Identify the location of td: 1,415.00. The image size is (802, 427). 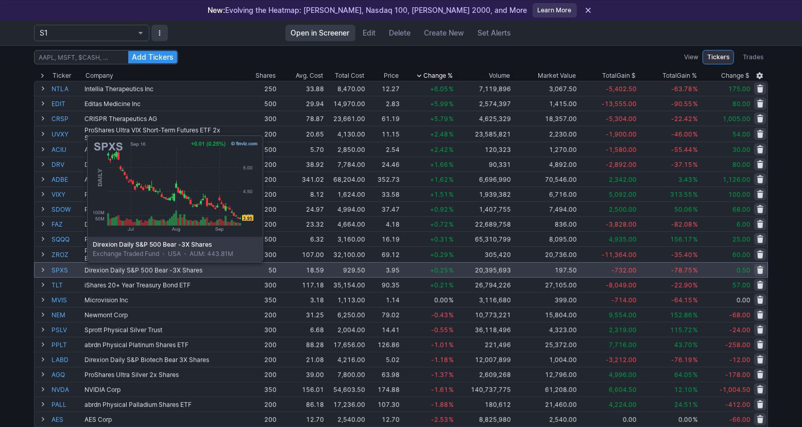
(545, 103).